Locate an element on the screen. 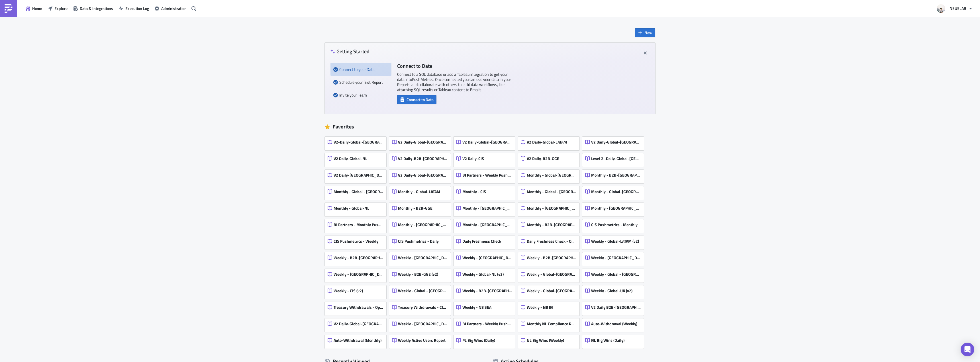 The width and height of the screenshot is (980, 362). span: CIS Pushmetrics - Monthly is located at coordinates (614, 225).